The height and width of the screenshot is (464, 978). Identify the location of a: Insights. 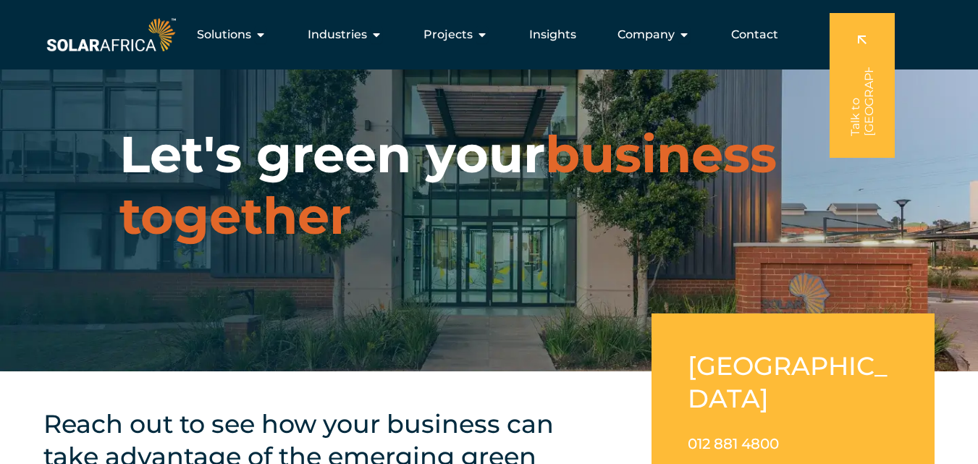
(552, 35).